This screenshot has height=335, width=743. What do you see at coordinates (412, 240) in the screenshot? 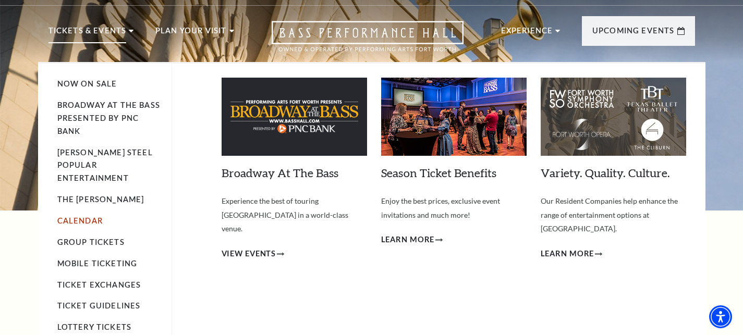
I see `a: Learn More Season Ticket Benefits` at bounding box center [412, 240].